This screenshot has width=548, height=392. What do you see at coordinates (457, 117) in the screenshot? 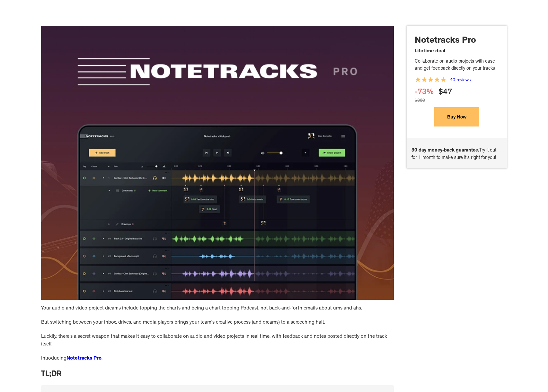
I see `button: Buy Now` at bounding box center [457, 117].